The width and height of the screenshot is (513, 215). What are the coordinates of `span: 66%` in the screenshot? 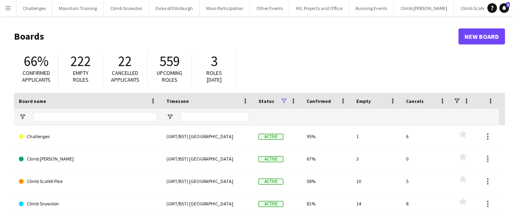 It's located at (36, 61).